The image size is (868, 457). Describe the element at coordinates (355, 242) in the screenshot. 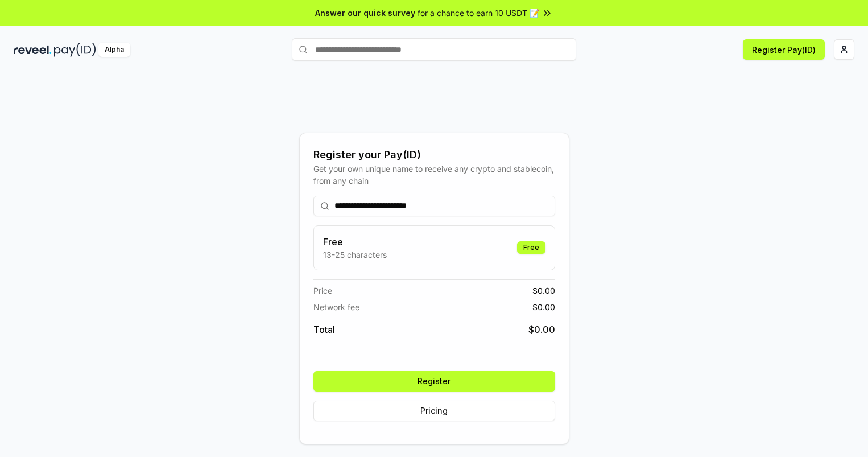

I see `h3: Free` at that location.